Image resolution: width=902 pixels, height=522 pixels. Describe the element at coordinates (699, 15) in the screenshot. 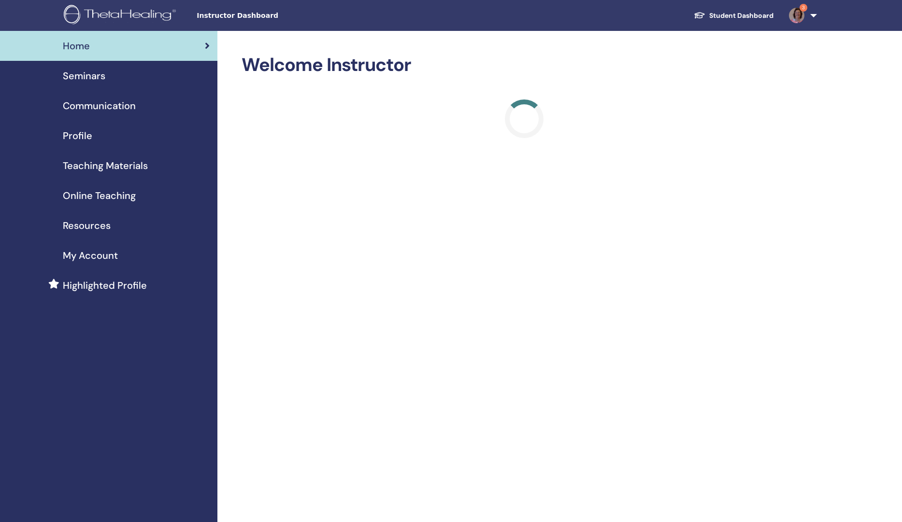

I see `img: graduation-cap-white.svg` at that location.